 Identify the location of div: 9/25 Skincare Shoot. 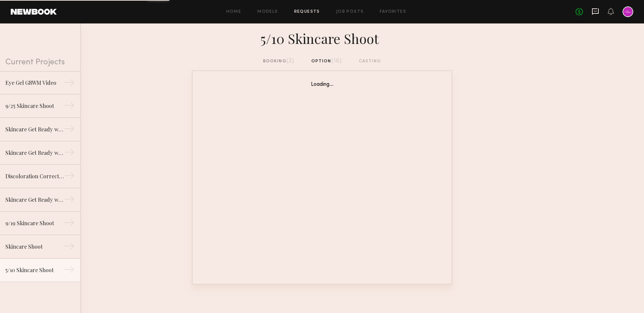
(35, 106).